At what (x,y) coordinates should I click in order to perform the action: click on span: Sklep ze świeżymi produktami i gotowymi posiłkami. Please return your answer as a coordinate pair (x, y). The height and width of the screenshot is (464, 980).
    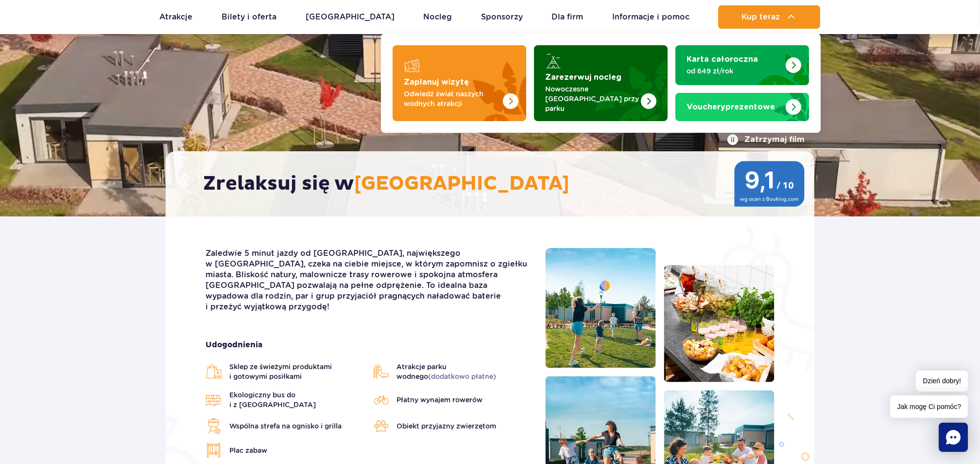
    Looking at the image, I should click on (296, 371).